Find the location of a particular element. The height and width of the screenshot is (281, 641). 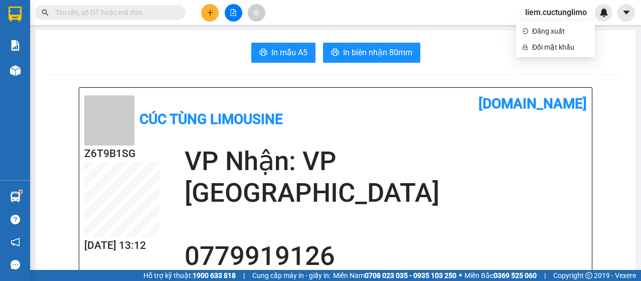

span: aim is located at coordinates (256, 13).